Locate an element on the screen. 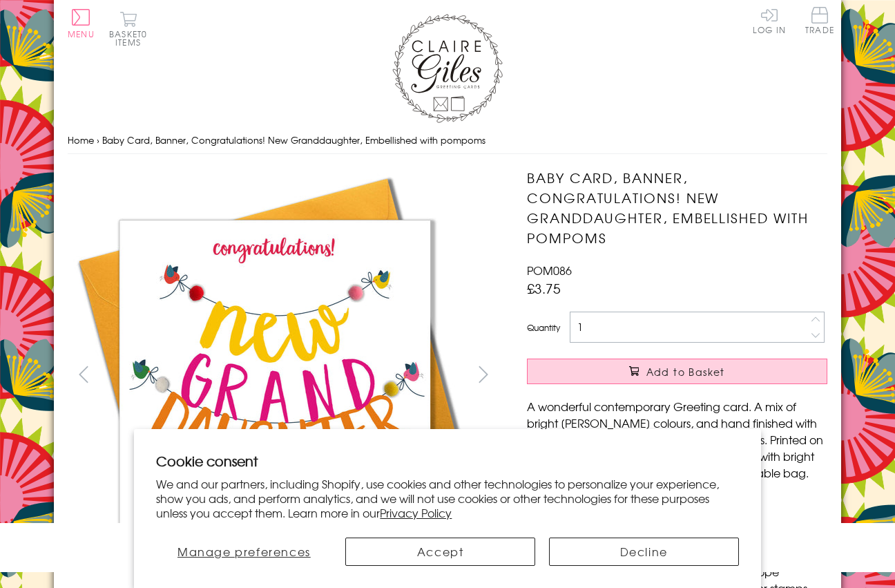 The width and height of the screenshot is (895, 588). button: Basket0 items is located at coordinates (128, 28).